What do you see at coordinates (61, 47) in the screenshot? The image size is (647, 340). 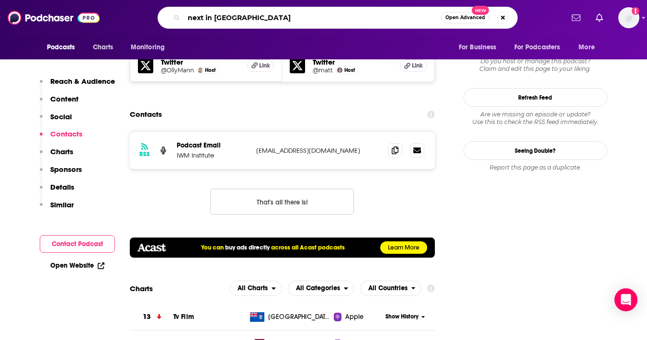 I see `span: Podcasts` at bounding box center [61, 47].